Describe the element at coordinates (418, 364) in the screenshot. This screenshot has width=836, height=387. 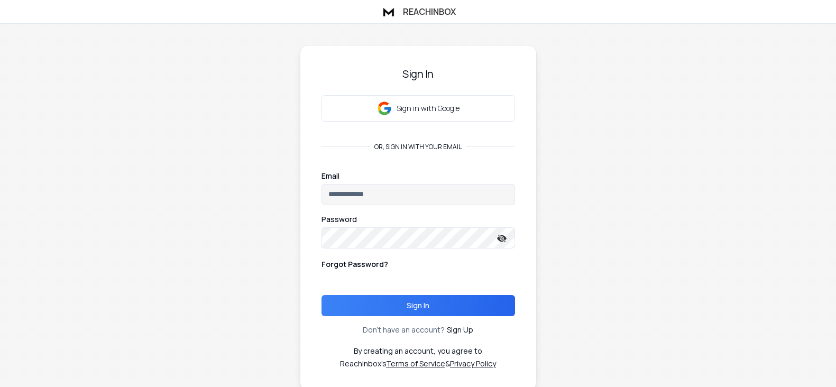
I see `p: ReachInbox's &` at that location.